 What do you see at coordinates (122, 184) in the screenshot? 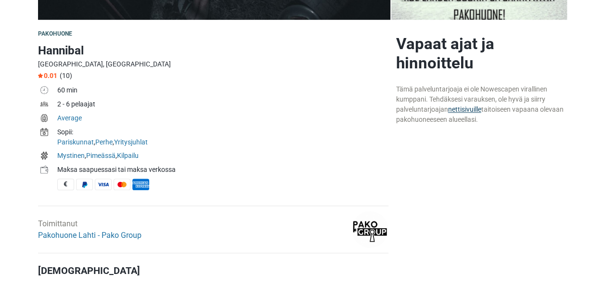
I see `span: MasterCard` at bounding box center [122, 184].